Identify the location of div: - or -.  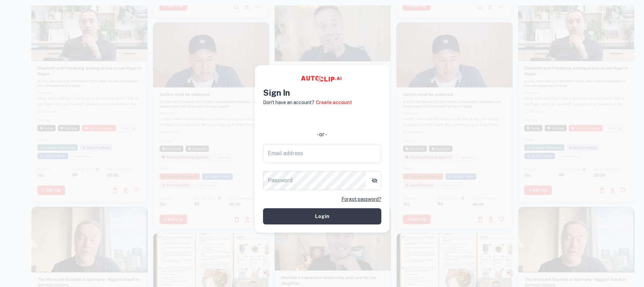
(322, 135).